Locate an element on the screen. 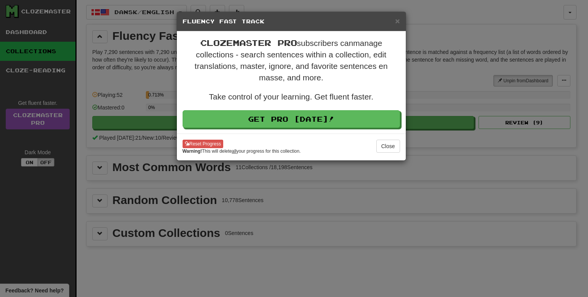 The width and height of the screenshot is (588, 297). h5: Fluency Fast Track is located at coordinates (291, 21).